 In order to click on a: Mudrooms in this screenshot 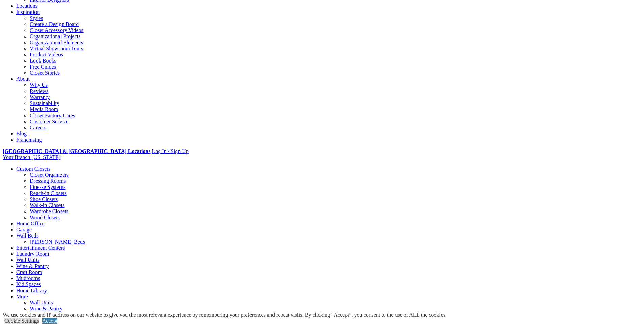, I will do `click(28, 278)`.